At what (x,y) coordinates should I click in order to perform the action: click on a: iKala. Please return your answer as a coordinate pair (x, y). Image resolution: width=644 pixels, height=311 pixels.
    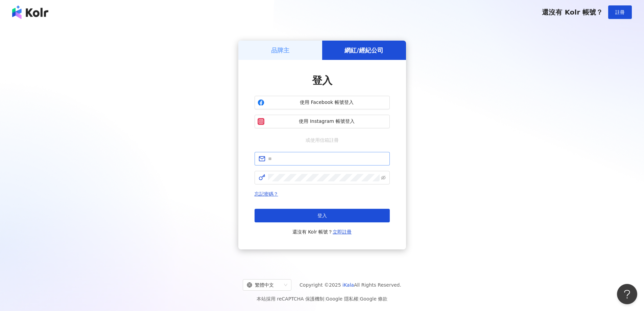
    Looking at the image, I should click on (348, 285).